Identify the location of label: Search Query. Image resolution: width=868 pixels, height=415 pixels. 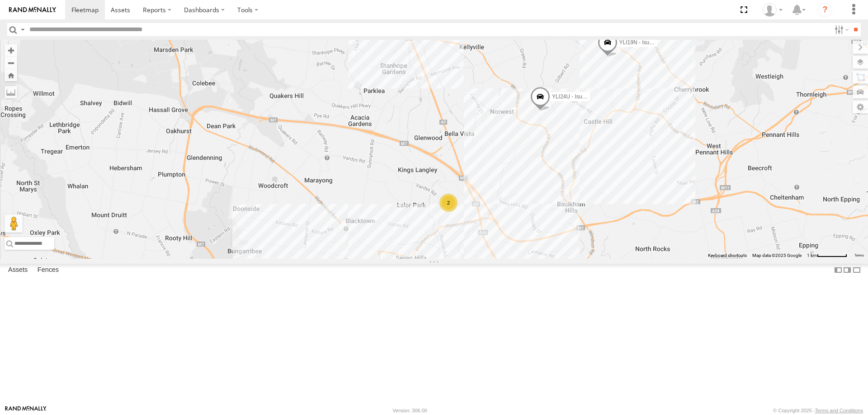
(23, 29).